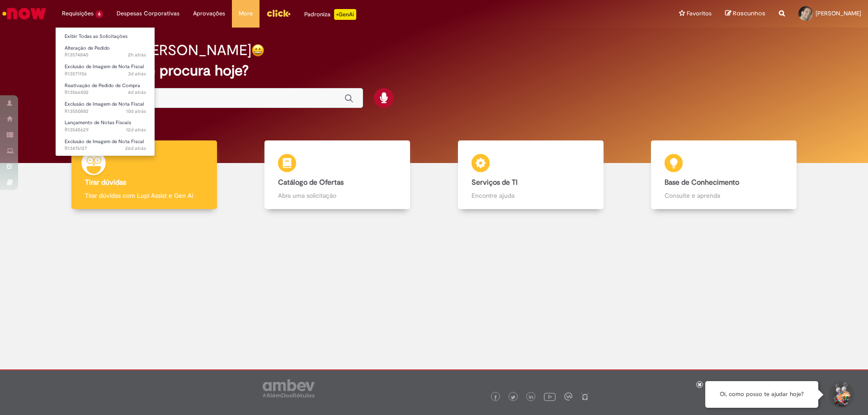 The height and width of the screenshot is (415, 868). I want to click on span: R13550882, so click(105, 112).